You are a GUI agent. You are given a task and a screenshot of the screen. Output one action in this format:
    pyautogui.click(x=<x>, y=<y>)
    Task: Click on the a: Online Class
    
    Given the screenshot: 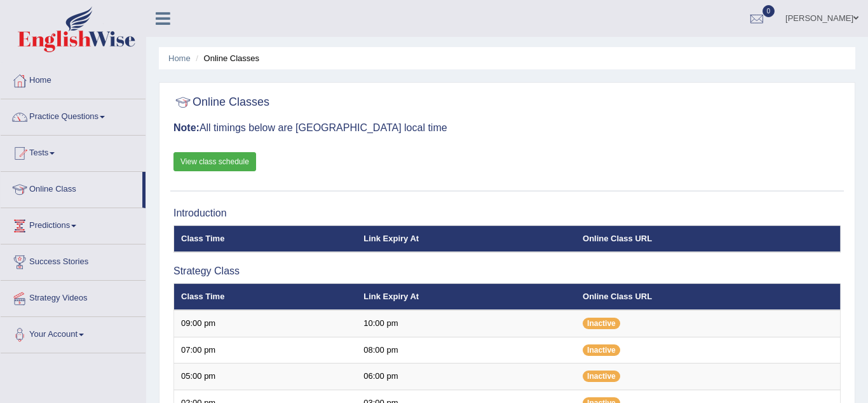 What is the action you would take?
    pyautogui.click(x=71, y=188)
    